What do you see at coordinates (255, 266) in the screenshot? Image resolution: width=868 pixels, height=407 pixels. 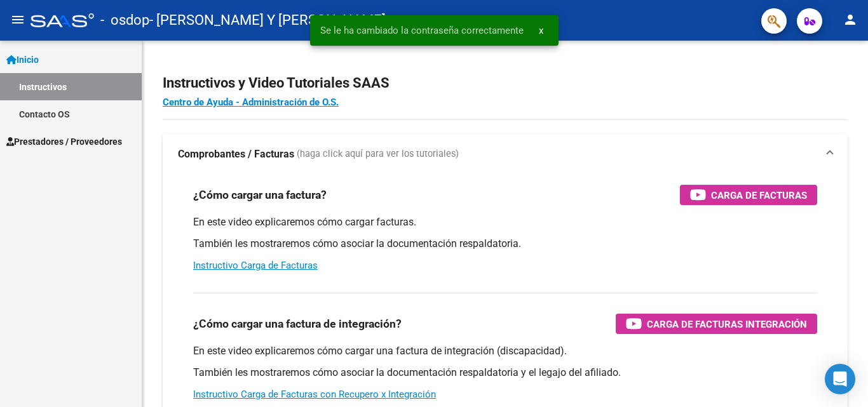 I see `a: Instructivo Carga de Facturas` at bounding box center [255, 266].